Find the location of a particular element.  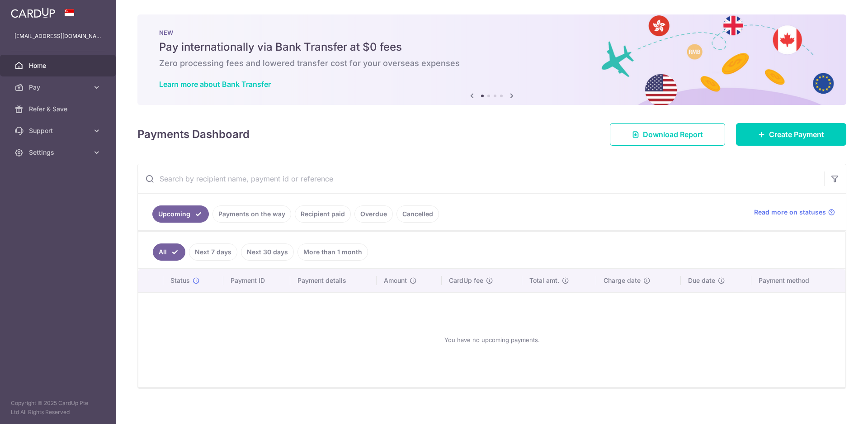

th: Payment details is located at coordinates (333, 280).